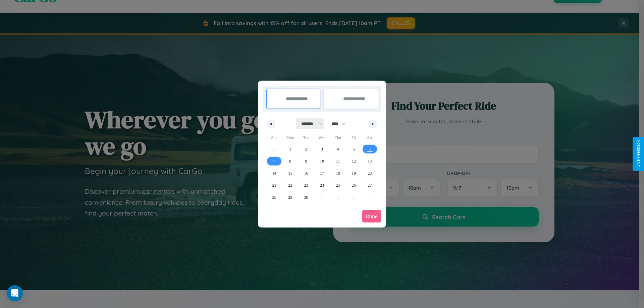 This screenshot has height=308, width=644. Describe the element at coordinates (369, 173) in the screenshot. I see `button: 20` at that location.